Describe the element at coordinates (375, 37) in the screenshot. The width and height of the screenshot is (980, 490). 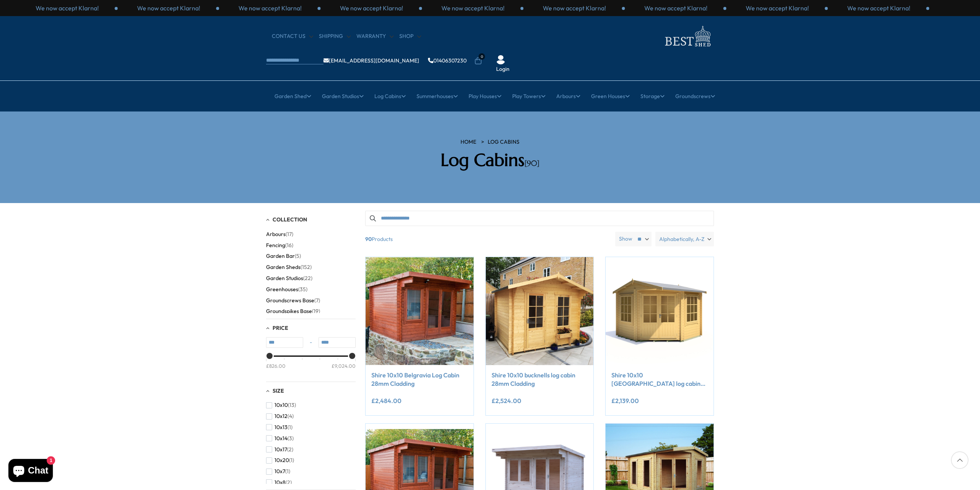
I see `a: Warranty` at that location.